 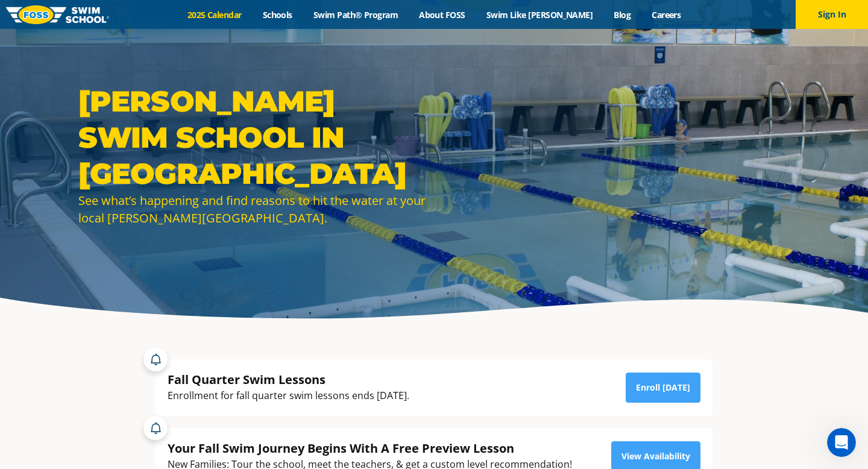 I want to click on div: Your Fall Swim Journey Begins With A Free Preview Lesson, so click(x=369, y=448).